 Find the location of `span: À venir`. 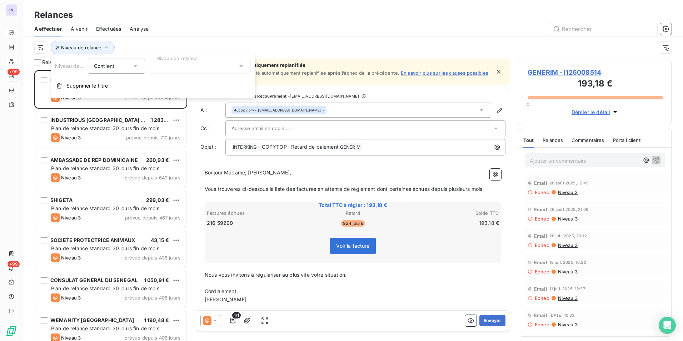

span: À venir is located at coordinates (79, 29).